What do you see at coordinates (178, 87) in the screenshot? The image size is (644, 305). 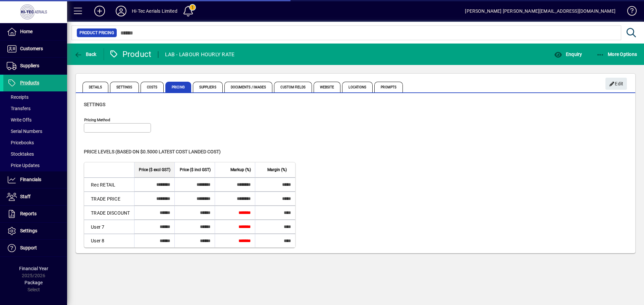 I see `span: Pricing` at bounding box center [178, 87].